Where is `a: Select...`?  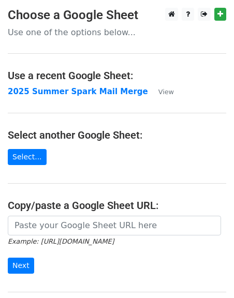 a: Select... is located at coordinates (27, 157).